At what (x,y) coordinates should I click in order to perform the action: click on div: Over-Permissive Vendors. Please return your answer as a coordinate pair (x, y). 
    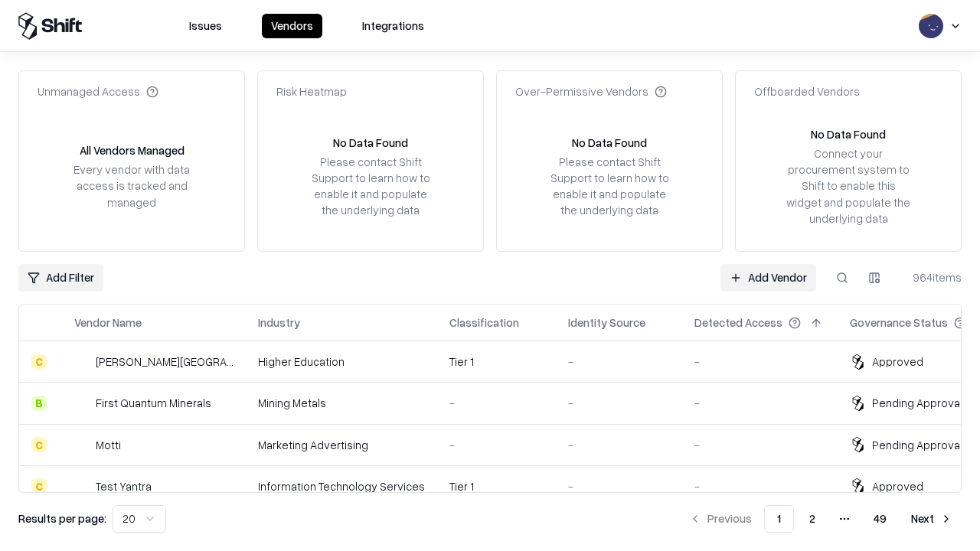
    Looking at the image, I should click on (591, 91).